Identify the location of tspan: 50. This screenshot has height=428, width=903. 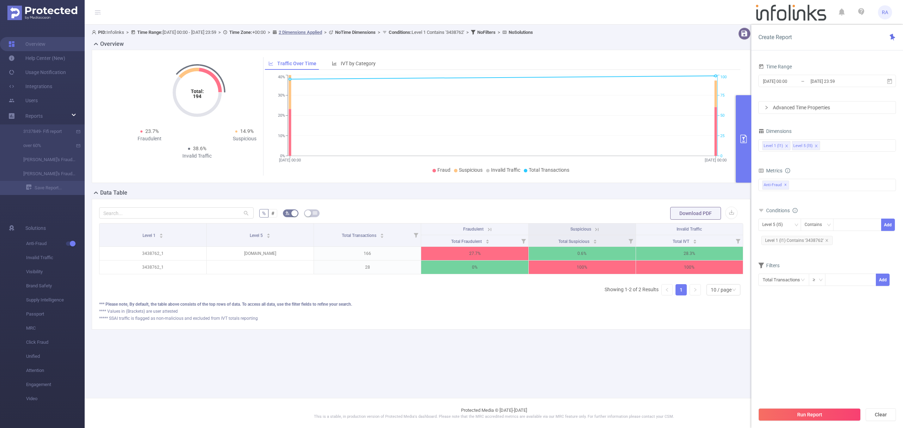
(722, 116).